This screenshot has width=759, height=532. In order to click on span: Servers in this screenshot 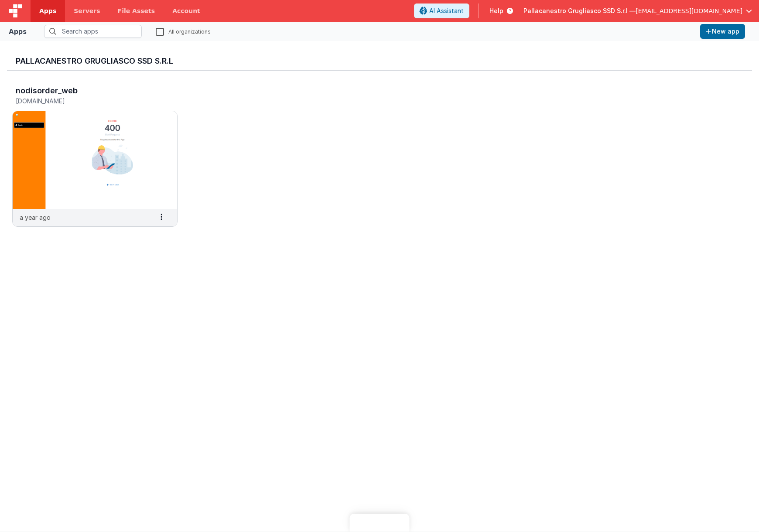, I will do `click(87, 11)`.